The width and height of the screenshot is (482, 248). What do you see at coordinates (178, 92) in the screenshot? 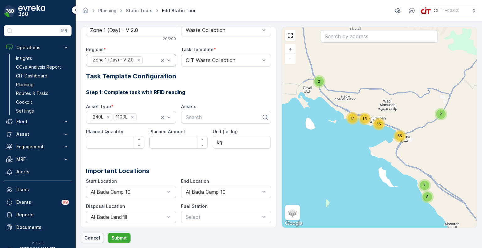
I see `h3: Step 1: Complete task with RFID reading` at bounding box center [178, 92].